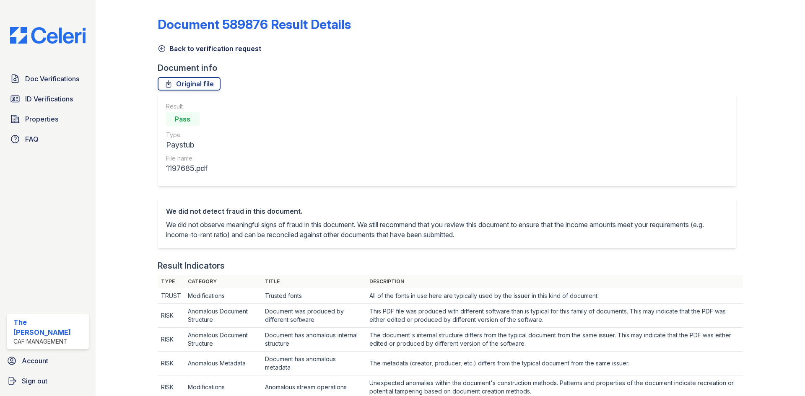  I want to click on p: We did not observe meaningful signs of fraud in this document. We still recommend that you review..., so click(447, 230).